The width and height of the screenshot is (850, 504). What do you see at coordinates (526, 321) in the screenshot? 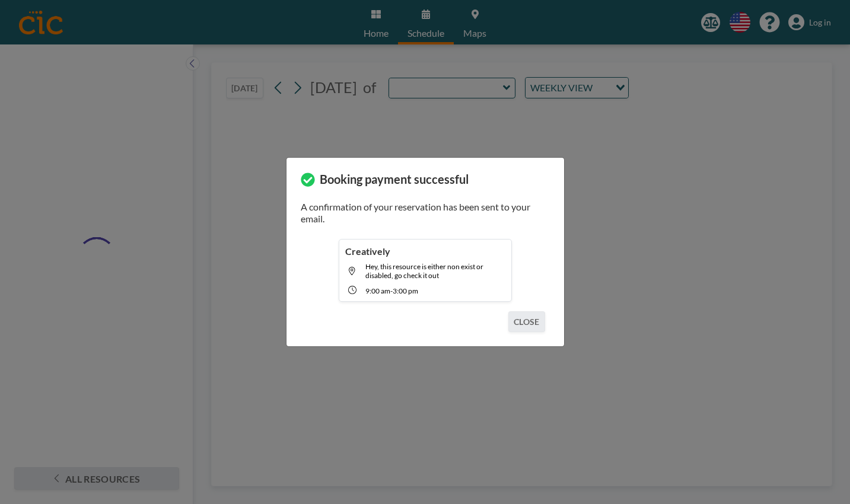
I see `button: CLOSE` at bounding box center [526, 321].